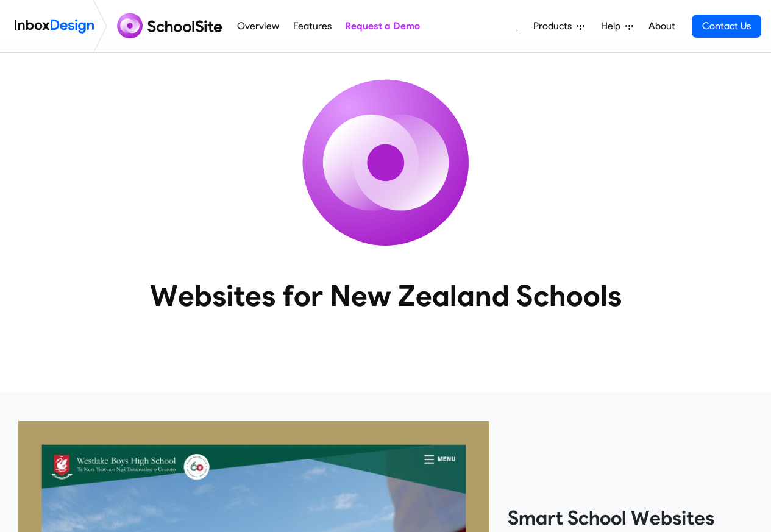 This screenshot has width=771, height=532. What do you see at coordinates (662, 26) in the screenshot?
I see `a: About` at bounding box center [662, 26].